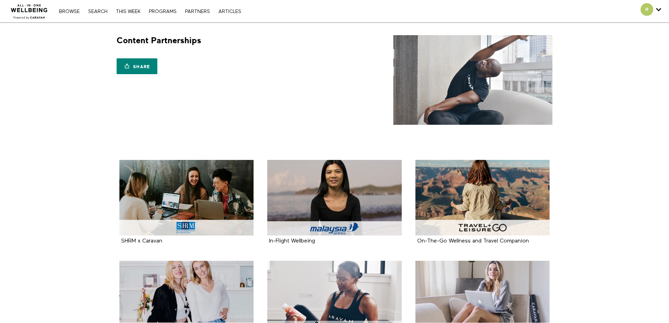  Describe the element at coordinates (159, 40) in the screenshot. I see `h1: Content Partnerships` at that location.